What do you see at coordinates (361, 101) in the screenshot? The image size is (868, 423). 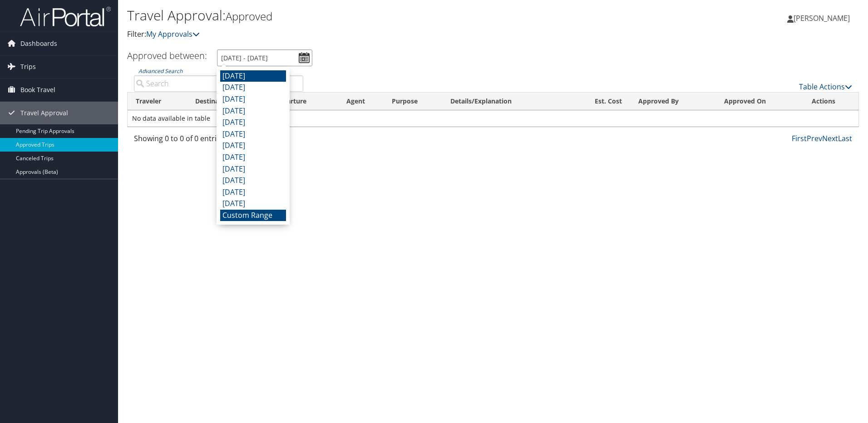 I see `th: Agent` at bounding box center [361, 101].